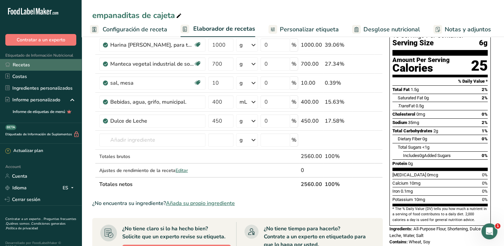  I want to click on i: Trans, so click(403, 106).